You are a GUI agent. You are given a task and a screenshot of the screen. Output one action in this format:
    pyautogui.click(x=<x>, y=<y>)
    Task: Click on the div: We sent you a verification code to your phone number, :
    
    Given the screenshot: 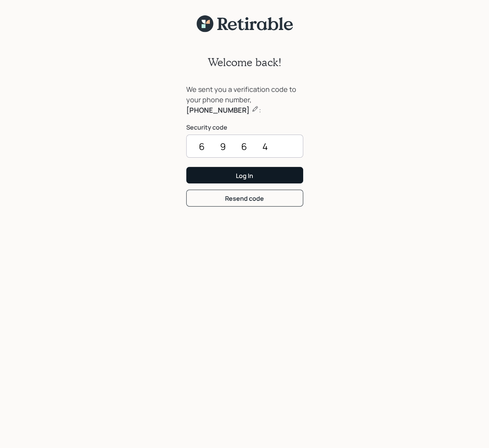 What is the action you would take?
    pyautogui.click(x=244, y=99)
    